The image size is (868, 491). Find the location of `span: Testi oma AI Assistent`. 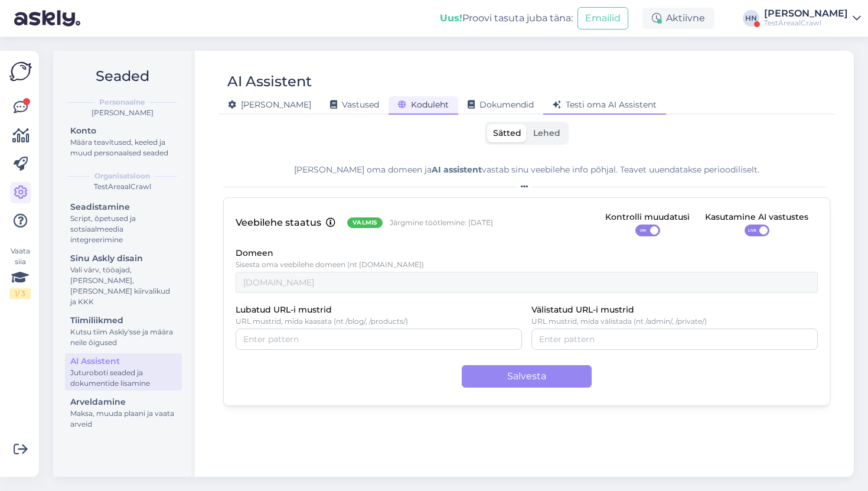

span: Testi oma AI Assistent is located at coordinates (605, 104).